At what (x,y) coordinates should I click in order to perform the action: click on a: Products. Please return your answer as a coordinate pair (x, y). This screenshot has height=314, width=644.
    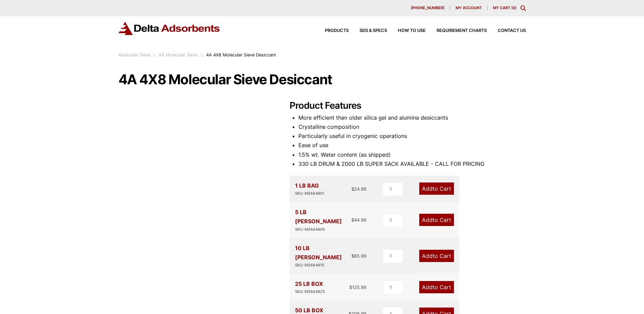
    Looking at the image, I should click on (332, 31).